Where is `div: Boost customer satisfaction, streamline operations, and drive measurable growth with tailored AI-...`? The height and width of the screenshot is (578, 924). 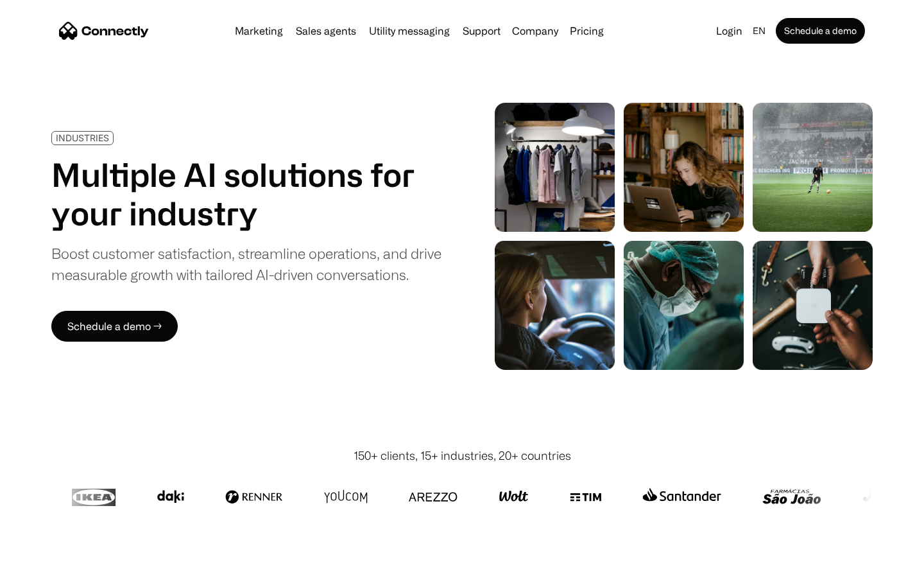 div: Boost customer satisfaction, streamline operations, and drive measurable growth with tailored AI-... is located at coordinates (247, 264).